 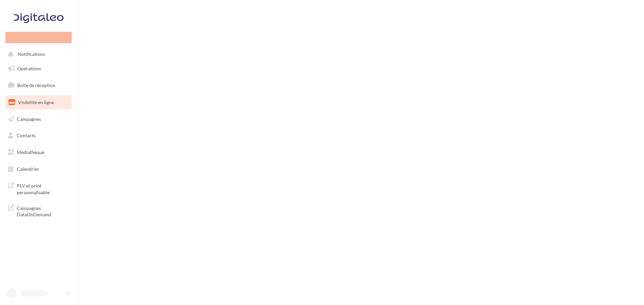 I want to click on span: Contacts, so click(x=26, y=135).